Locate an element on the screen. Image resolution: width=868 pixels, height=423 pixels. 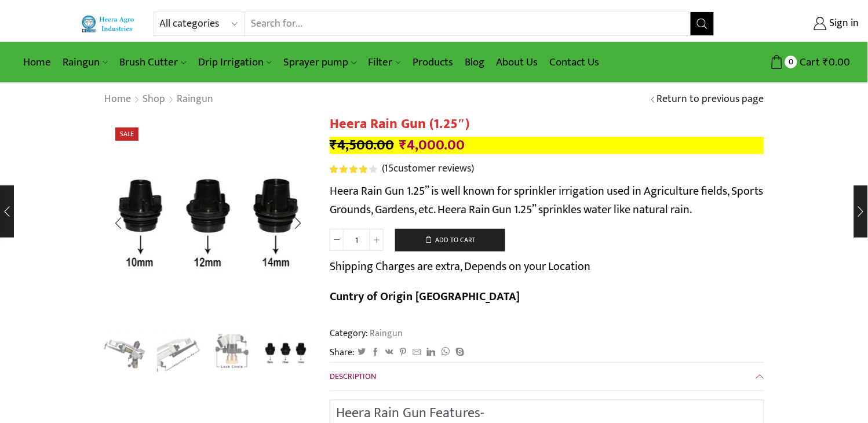
a: About Us is located at coordinates (517, 62).